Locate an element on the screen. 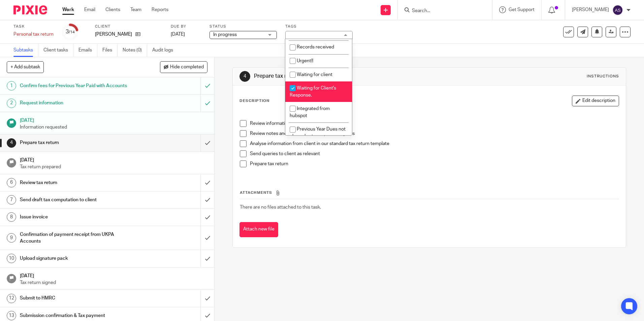 The width and height of the screenshot is (644, 321). p: Information requested is located at coordinates (114, 127).